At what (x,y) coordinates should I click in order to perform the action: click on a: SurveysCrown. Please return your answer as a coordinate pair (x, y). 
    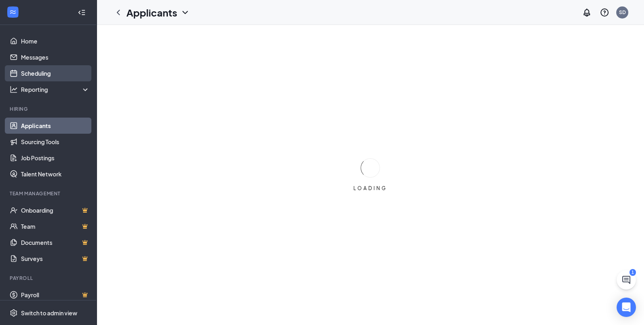
    Looking at the image, I should click on (55, 259).